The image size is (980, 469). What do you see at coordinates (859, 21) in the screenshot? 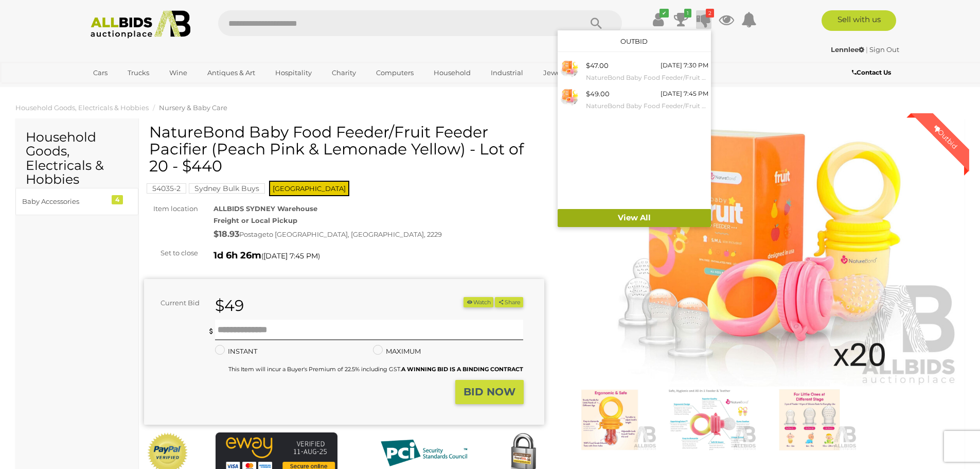
I see `a: Sell with us` at bounding box center [859, 21].